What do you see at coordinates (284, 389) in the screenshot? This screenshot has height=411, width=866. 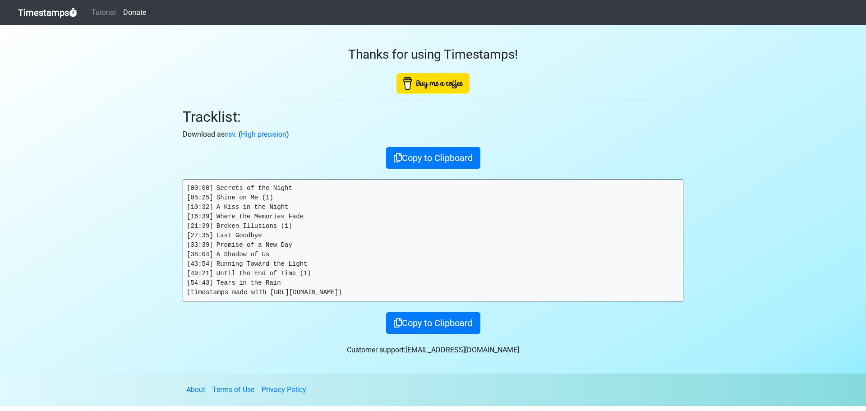 I see `a: Privacy Policy` at bounding box center [284, 389].